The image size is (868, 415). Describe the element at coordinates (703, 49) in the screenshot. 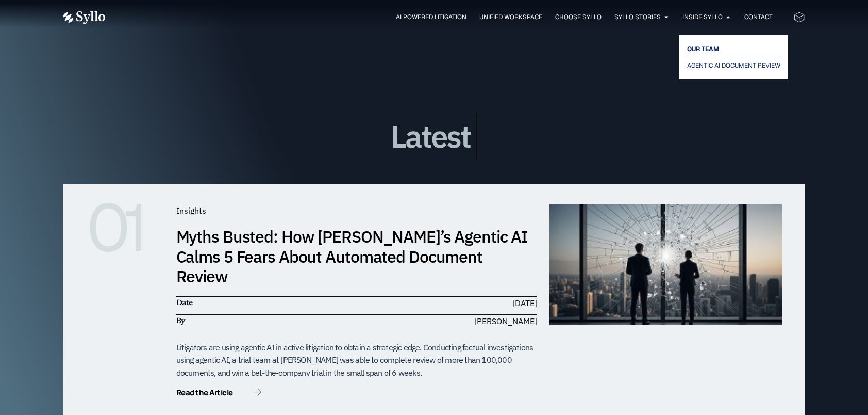

I see `span: OUR TEAM` at that location.